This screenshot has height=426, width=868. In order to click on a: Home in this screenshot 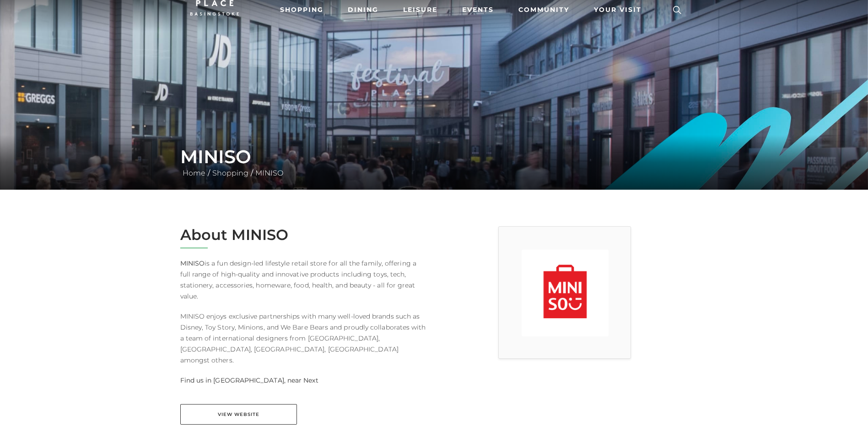, I will do `click(194, 173)`.